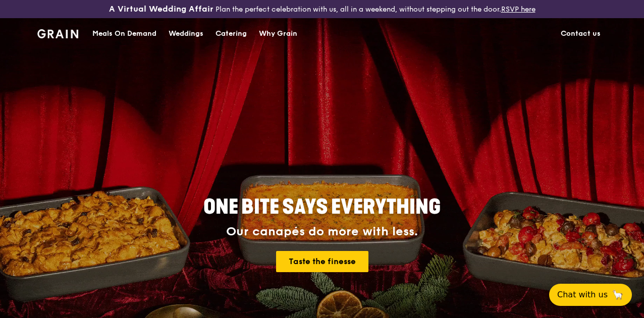 This screenshot has height=318, width=644. What do you see at coordinates (124, 34) in the screenshot?
I see `div: Meals On Demand` at bounding box center [124, 34].